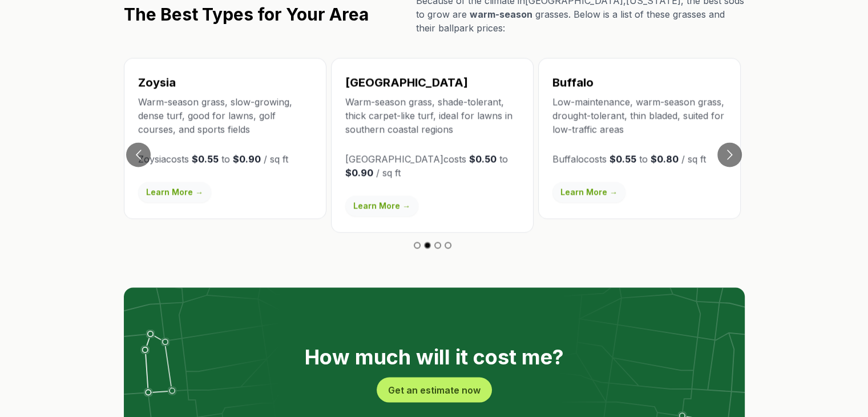 This screenshot has width=868, height=417. I want to click on p: Warm-season grass, shade-tolerant, thick carpet-like turf, ideal for lawns in southern coastal re..., so click(432, 115).